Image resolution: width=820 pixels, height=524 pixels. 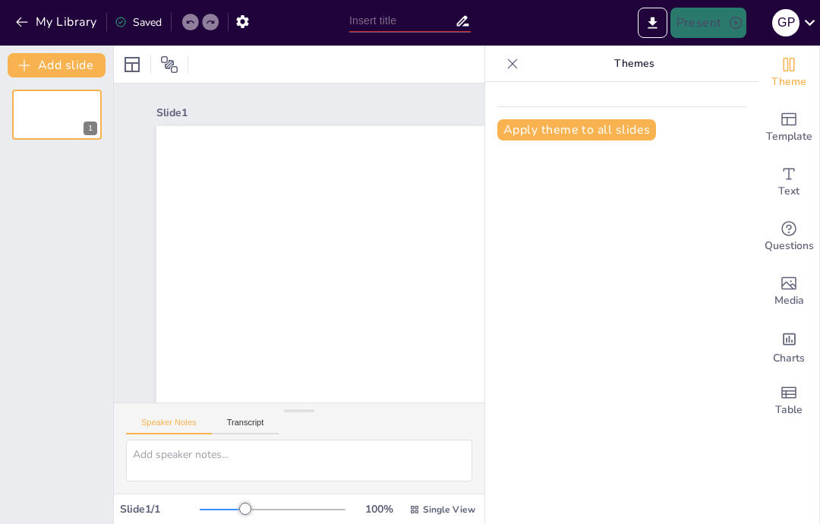 What do you see at coordinates (652, 23) in the screenshot?
I see `button: Export to PowerPoint` at bounding box center [652, 23].